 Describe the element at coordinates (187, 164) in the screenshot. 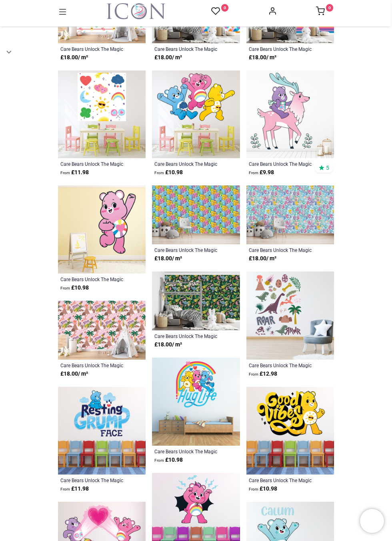

I see `div: Care Bears Unlock The Magic Grumpy, Cheer` at that location.